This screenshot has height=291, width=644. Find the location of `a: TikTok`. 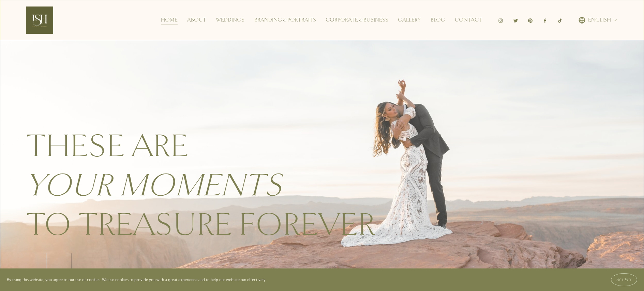

a: TikTok is located at coordinates (560, 20).